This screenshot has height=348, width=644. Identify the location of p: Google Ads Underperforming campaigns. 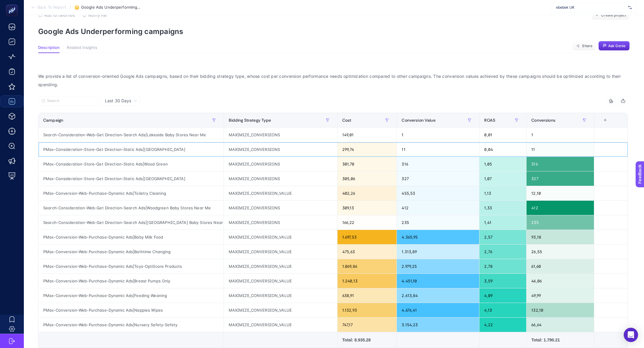
(334, 31).